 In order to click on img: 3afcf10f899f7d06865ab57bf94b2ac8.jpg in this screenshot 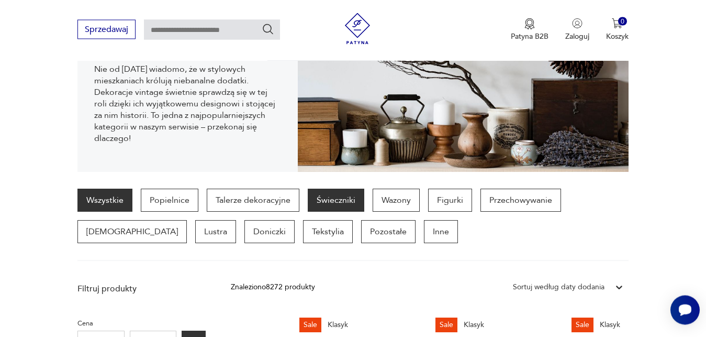, I will do `click(463, 93)`.